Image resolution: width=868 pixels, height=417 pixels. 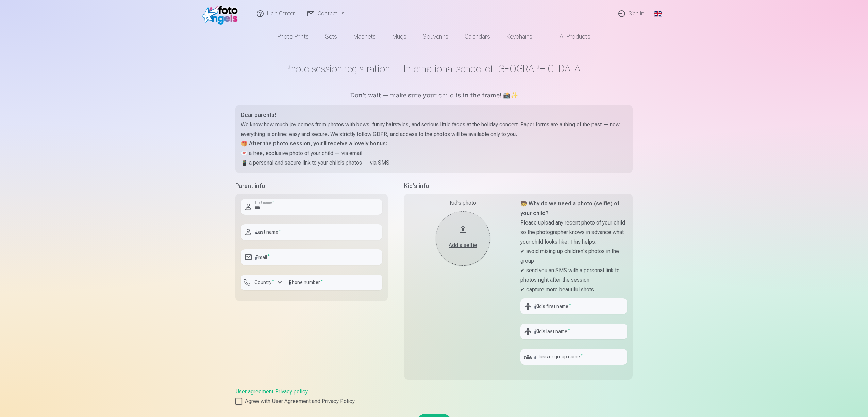 I want to click on a: Sets, so click(x=331, y=37).